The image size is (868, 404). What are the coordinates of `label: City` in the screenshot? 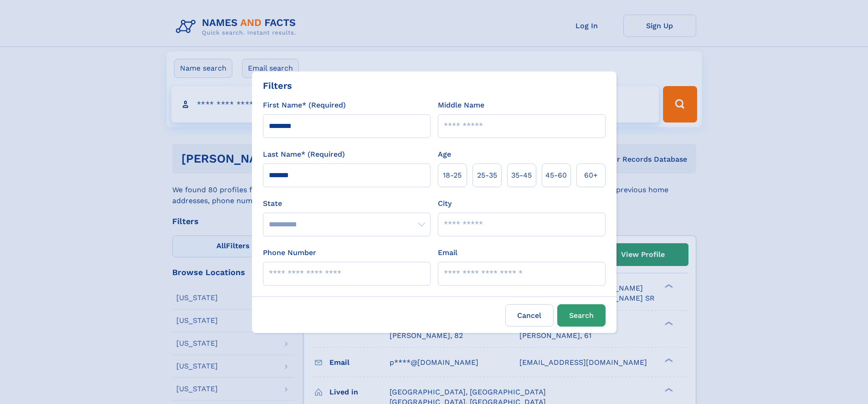 It's located at (445, 203).